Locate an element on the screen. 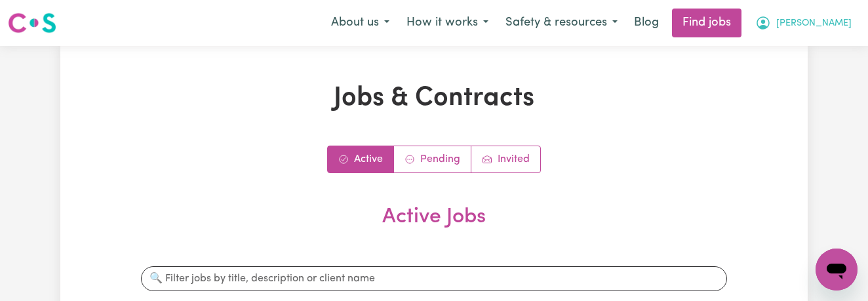 This screenshot has width=868, height=301. button: Safety & resources is located at coordinates (561, 23).